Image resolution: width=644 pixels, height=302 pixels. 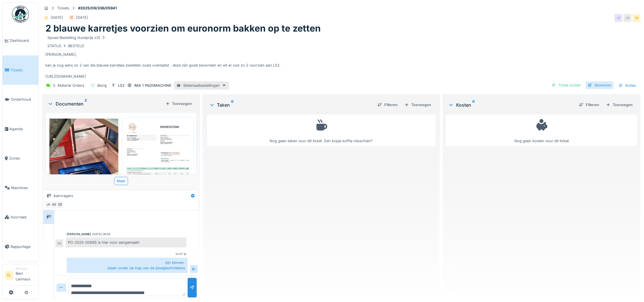 I want to click on div: IMA 1 PADSMACHINE, so click(x=153, y=85).